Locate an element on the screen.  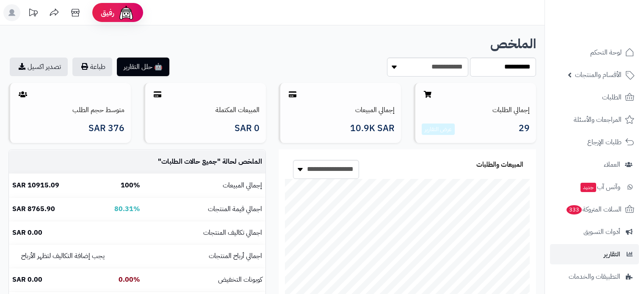
span: طلبات الإرجاع is located at coordinates (604, 142).